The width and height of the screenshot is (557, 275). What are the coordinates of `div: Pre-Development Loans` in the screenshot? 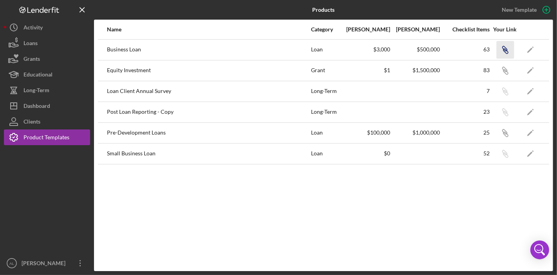 It's located at (208, 133).